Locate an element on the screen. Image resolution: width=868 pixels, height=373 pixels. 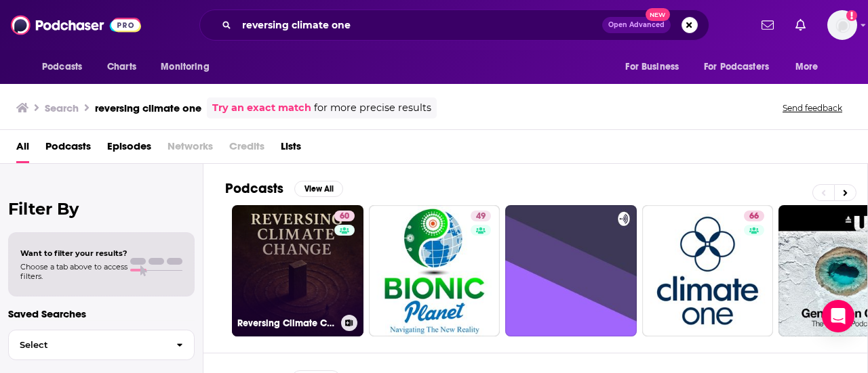
span: 66 is located at coordinates (754, 217).